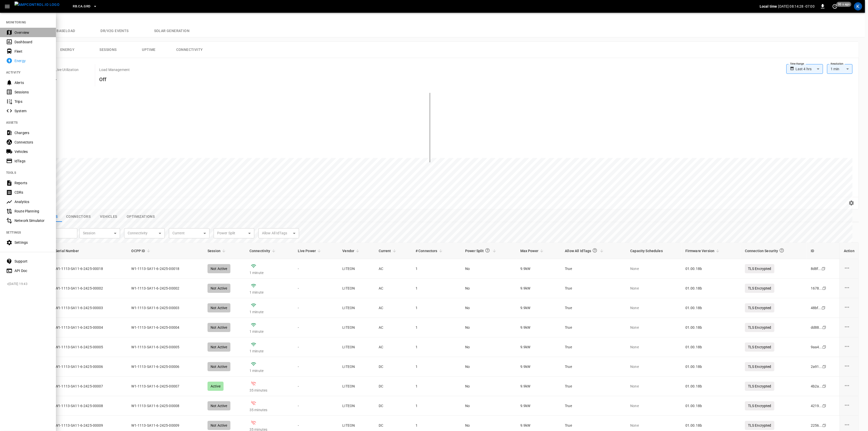 The image size is (868, 431). I want to click on div: Trips, so click(32, 101).